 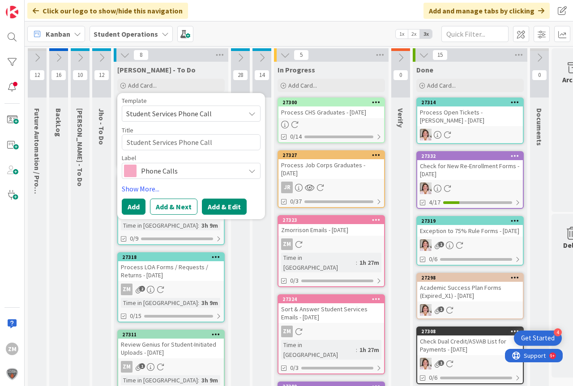 I want to click on span: In Progress, so click(x=296, y=70).